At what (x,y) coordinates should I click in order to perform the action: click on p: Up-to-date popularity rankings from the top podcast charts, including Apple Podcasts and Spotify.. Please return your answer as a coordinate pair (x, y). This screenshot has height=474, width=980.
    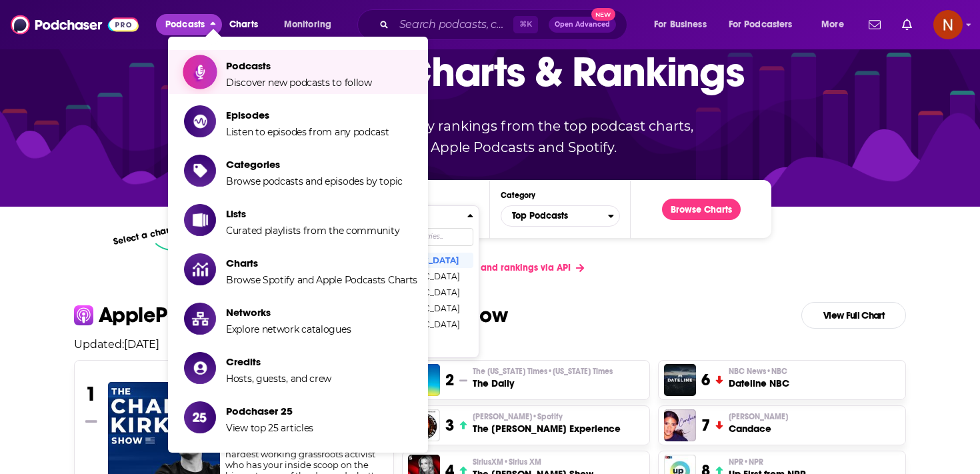
    Looking at the image, I should click on (490, 137).